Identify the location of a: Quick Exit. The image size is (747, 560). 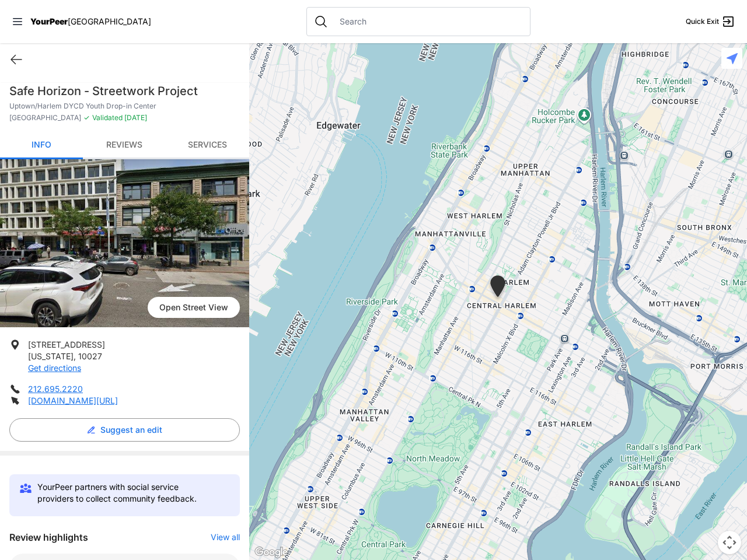
(710, 21).